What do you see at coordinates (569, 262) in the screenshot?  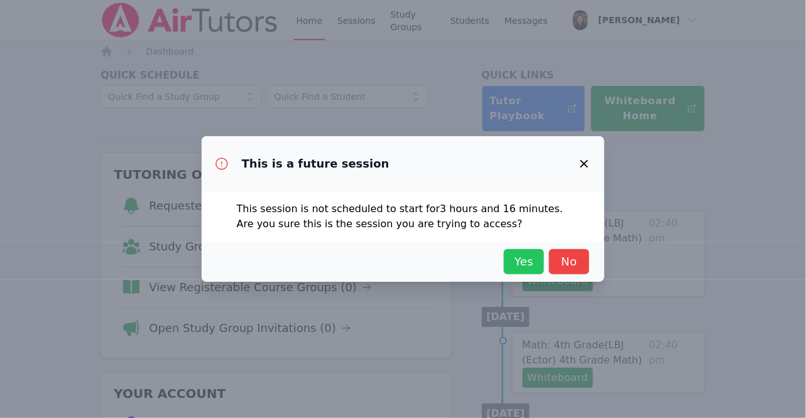 I see `button: No` at bounding box center [569, 262].